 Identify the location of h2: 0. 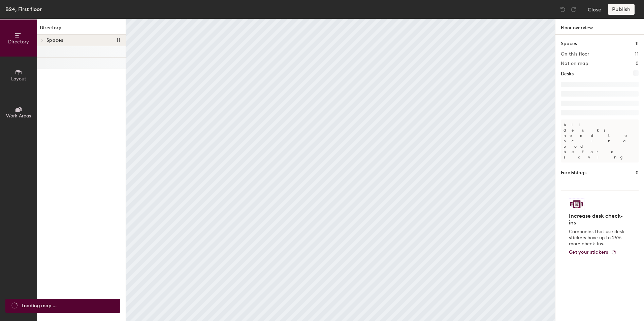
(637, 63).